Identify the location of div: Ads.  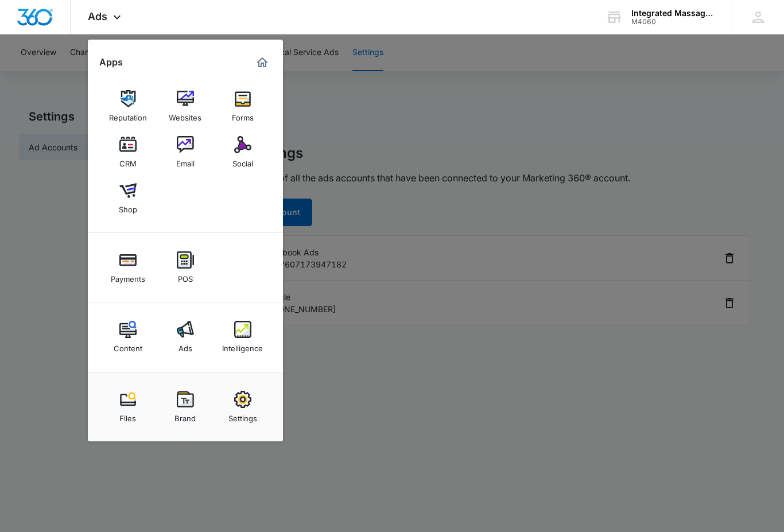
(185, 345).